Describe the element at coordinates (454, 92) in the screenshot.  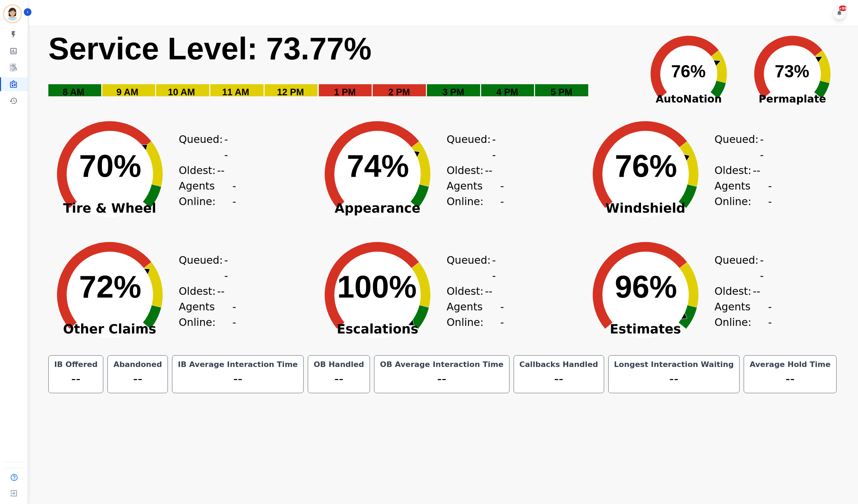
I see `text: 3 PM` at that location.